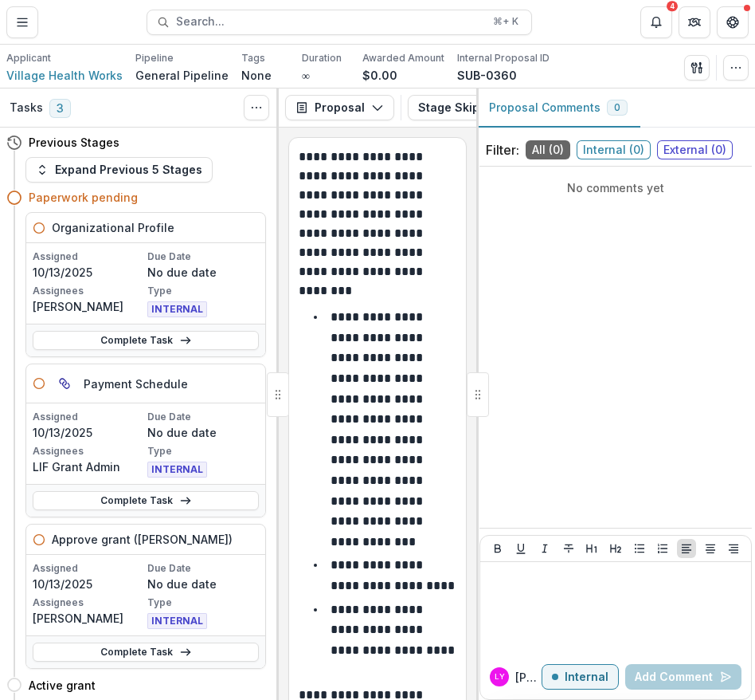 This screenshot has width=755, height=700. What do you see at coordinates (687, 548) in the screenshot?
I see `button: Align Left` at bounding box center [687, 548].